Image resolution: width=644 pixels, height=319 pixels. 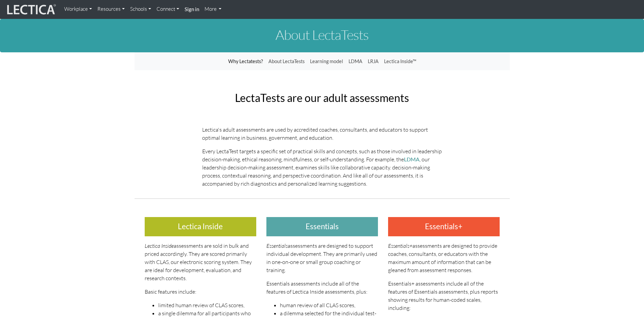 What do you see at coordinates (159, 246) in the screenshot?
I see `em: Lectica Inside` at bounding box center [159, 246].